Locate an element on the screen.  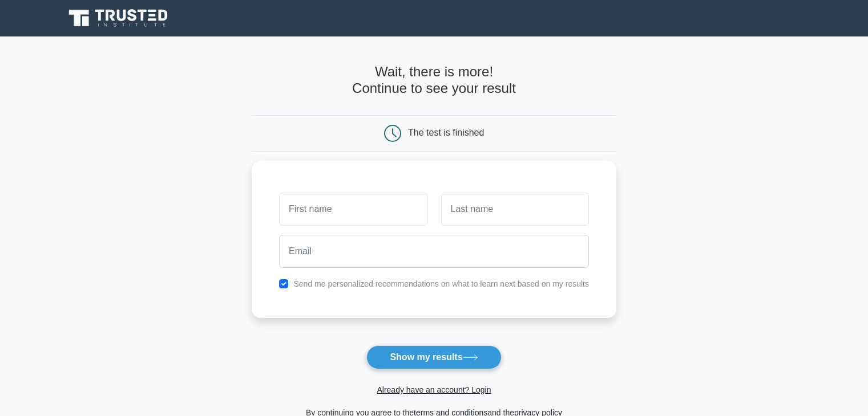
h4: Wait, there is more! Continue to see your result is located at coordinates (434, 81).